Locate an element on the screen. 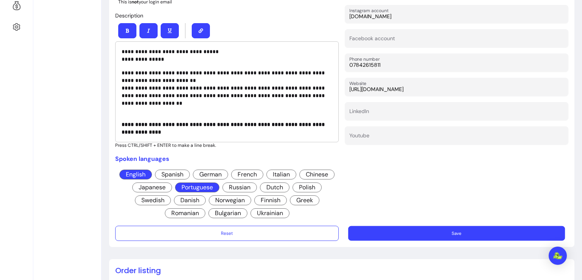 The image size is (582, 280). span: Dutch is located at coordinates (275, 187).